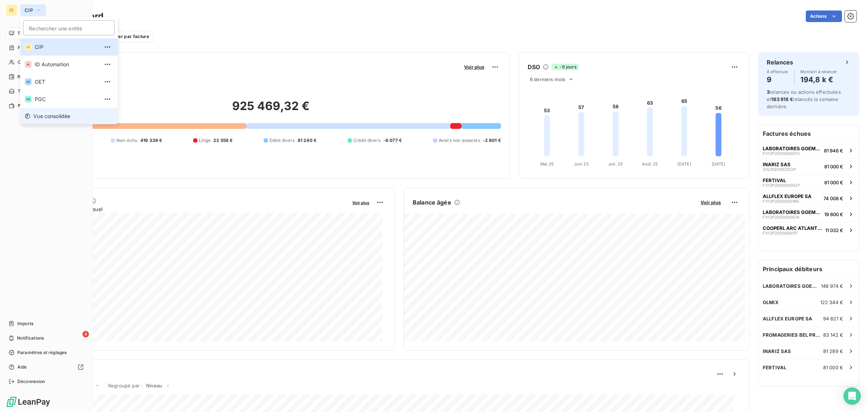 This screenshot has width=868, height=412. Describe the element at coordinates (616, 164) in the screenshot. I see `tspan: Juil. 25` at that location.